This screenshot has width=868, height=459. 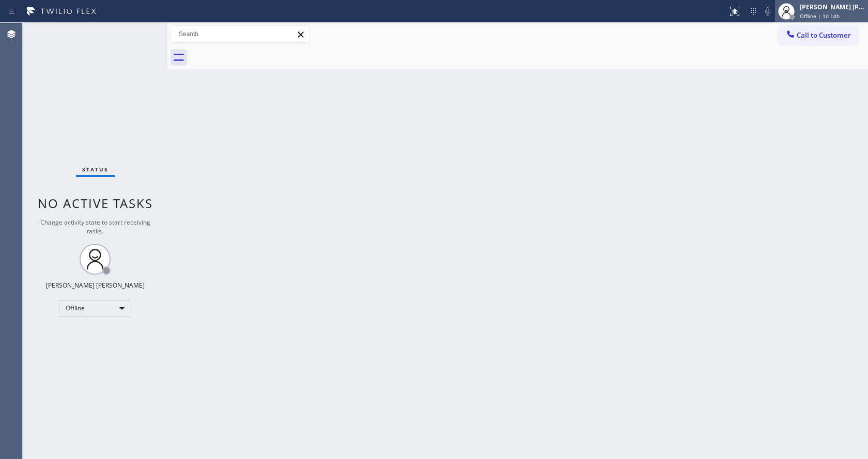 What do you see at coordinates (240, 34) in the screenshot?
I see `input: Search` at bounding box center [240, 34].